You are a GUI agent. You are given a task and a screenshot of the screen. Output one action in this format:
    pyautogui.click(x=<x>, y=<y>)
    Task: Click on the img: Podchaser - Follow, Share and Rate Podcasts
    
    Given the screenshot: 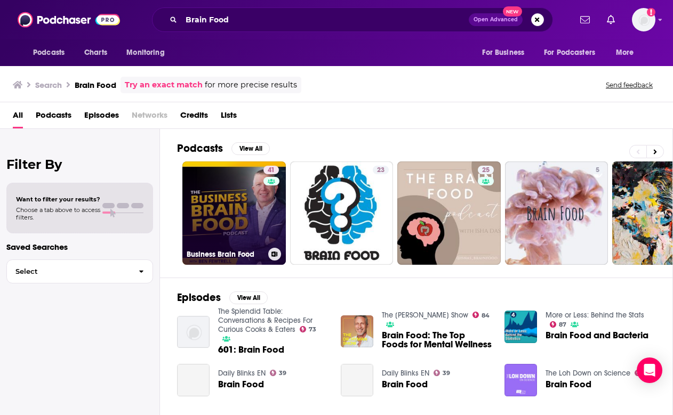 What is the action you would take?
    pyautogui.click(x=69, y=20)
    